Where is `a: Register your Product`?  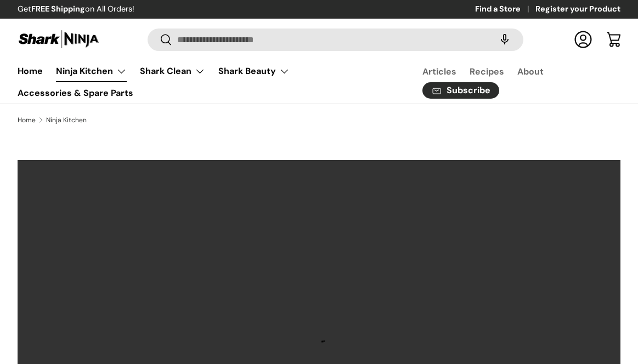
a: Register your Product is located at coordinates (578, 9).